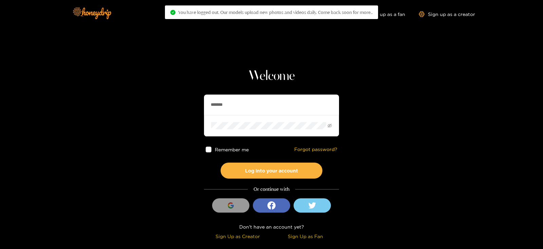  Describe the element at coordinates (305, 236) in the screenshot. I see `div: Sign Up as Fan` at that location.